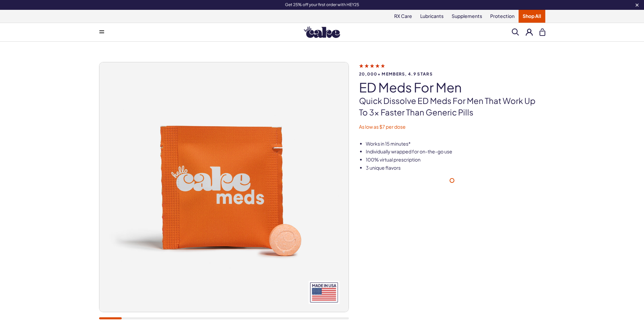  Describe the element at coordinates (452, 74) in the screenshot. I see `span: 20,000+ members, 4.9 stars` at that location.